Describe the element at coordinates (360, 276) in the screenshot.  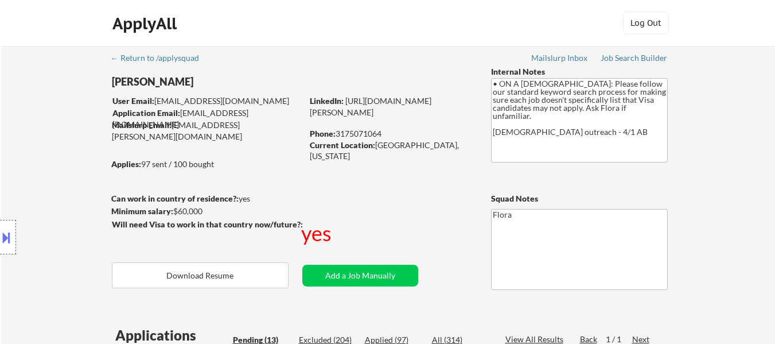
I see `button: Add a Job Manually` at that location.